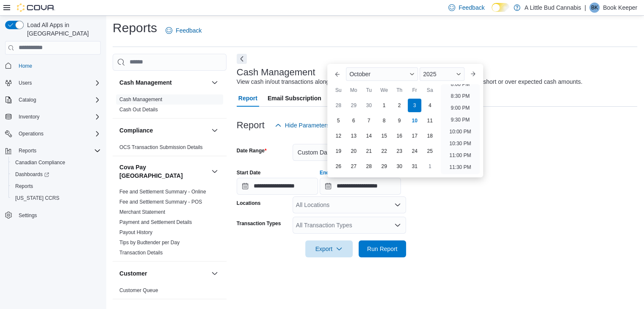  Describe the element at coordinates (415, 121) in the screenshot. I see `div: day-10` at that location.